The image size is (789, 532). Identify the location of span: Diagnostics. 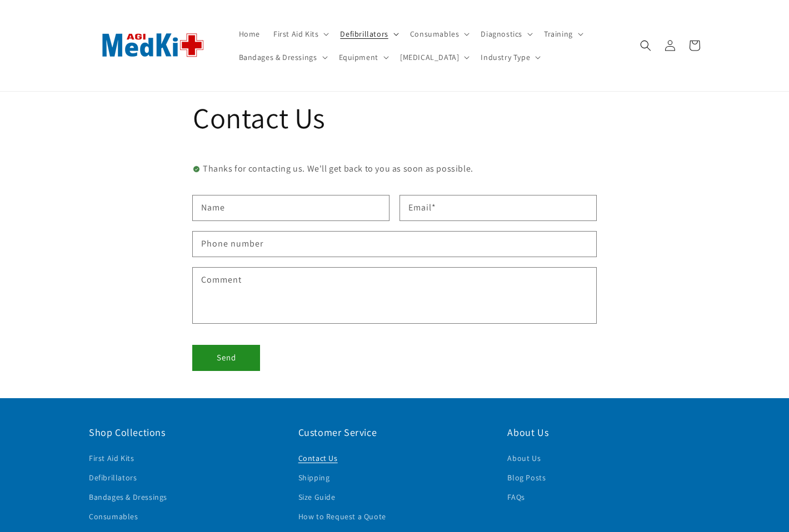
(501, 34).